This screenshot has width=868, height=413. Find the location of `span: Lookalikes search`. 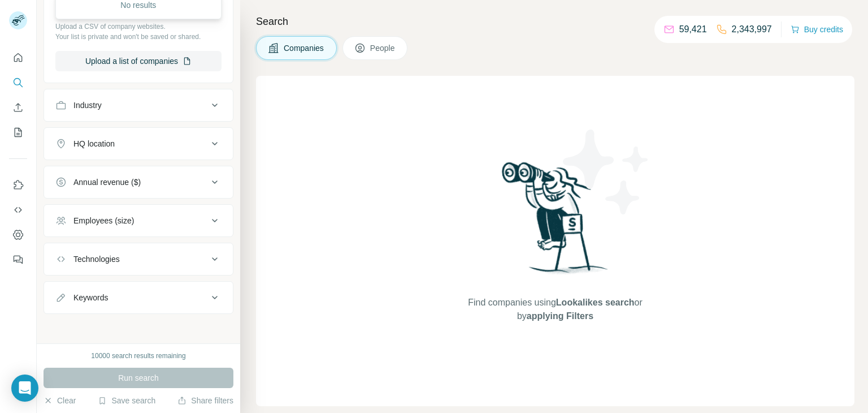

span: Lookalikes search is located at coordinates (595, 302).